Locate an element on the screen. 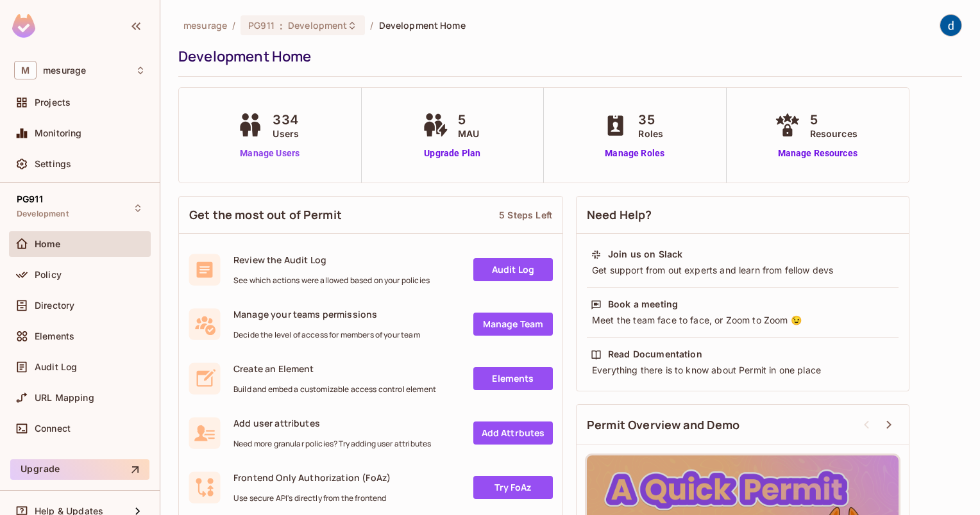 This screenshot has width=980, height=515. span: MAU is located at coordinates (468, 133).